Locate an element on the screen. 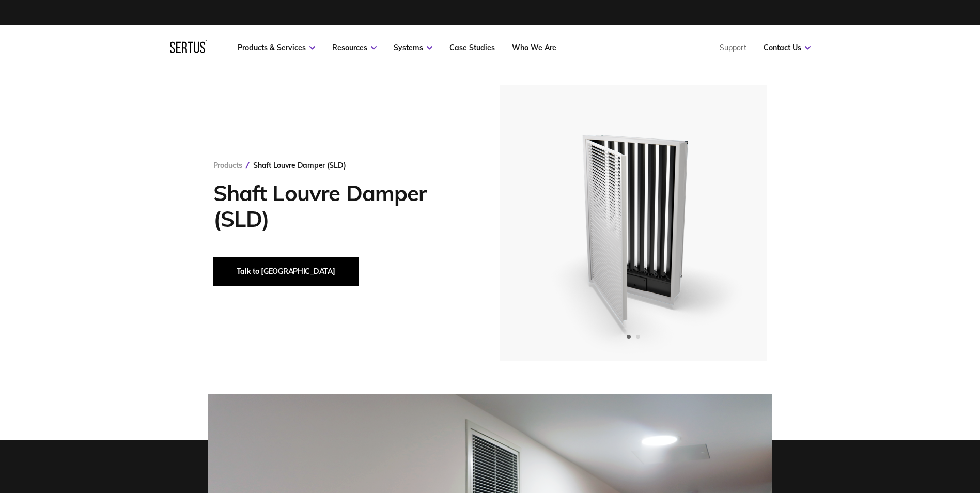 Image resolution: width=980 pixels, height=493 pixels. a: Contact Us is located at coordinates (787, 48).